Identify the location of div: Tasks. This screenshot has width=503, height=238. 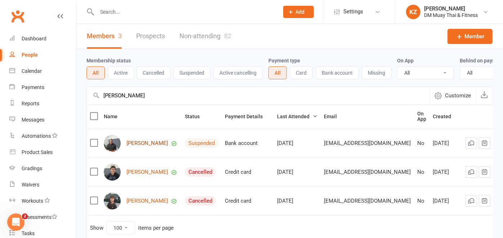
(28, 233).